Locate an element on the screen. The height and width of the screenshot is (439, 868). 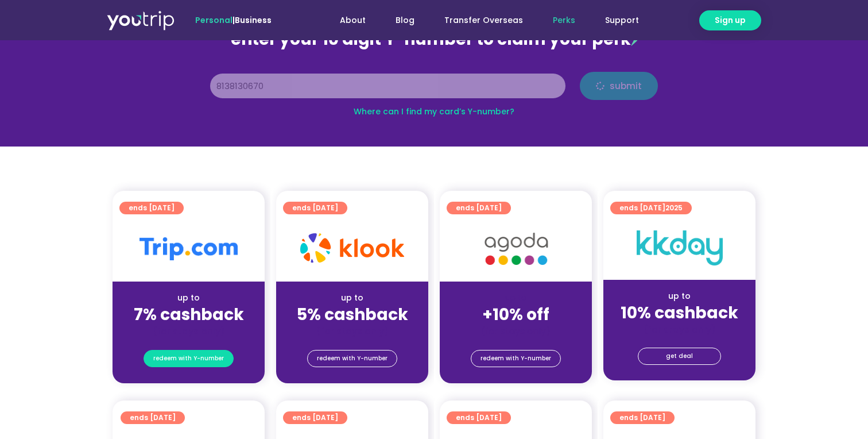
span: submit is located at coordinates (626, 85).